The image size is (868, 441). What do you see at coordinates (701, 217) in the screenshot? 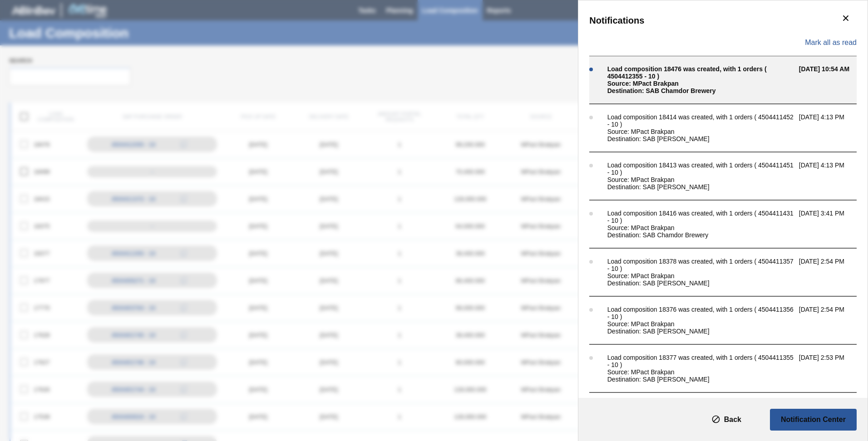
I see `div: Load composition 18416 was created, with 1 orders ( 4504411431 - 10 )` at bounding box center [701, 217].